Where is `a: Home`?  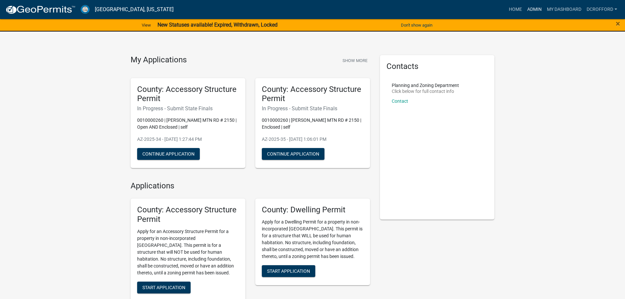
a: Home is located at coordinates (515, 10).